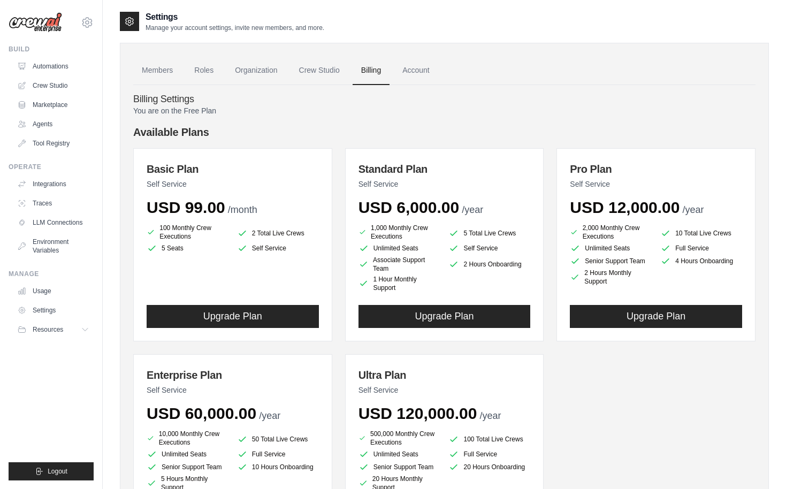 This screenshot has height=489, width=786. I want to click on a: Account, so click(416, 71).